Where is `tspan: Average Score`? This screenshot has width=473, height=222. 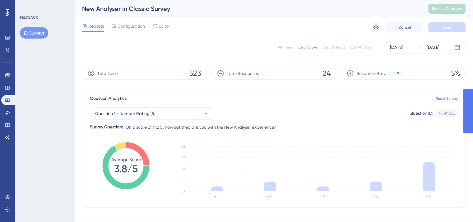
tspan: Average Score is located at coordinates (126, 159).